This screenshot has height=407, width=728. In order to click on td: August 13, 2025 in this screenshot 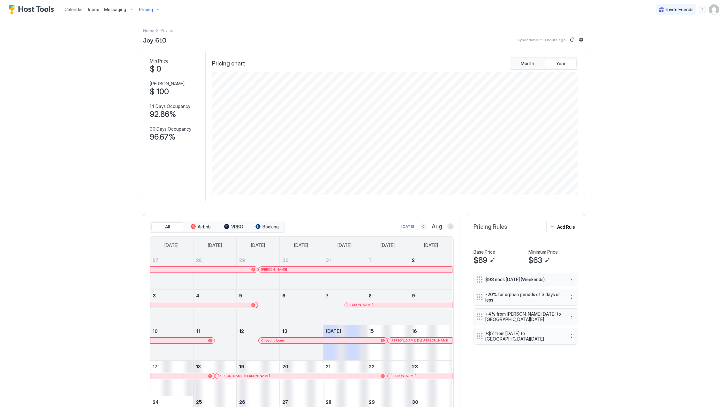, I will do `click(301, 342)`.